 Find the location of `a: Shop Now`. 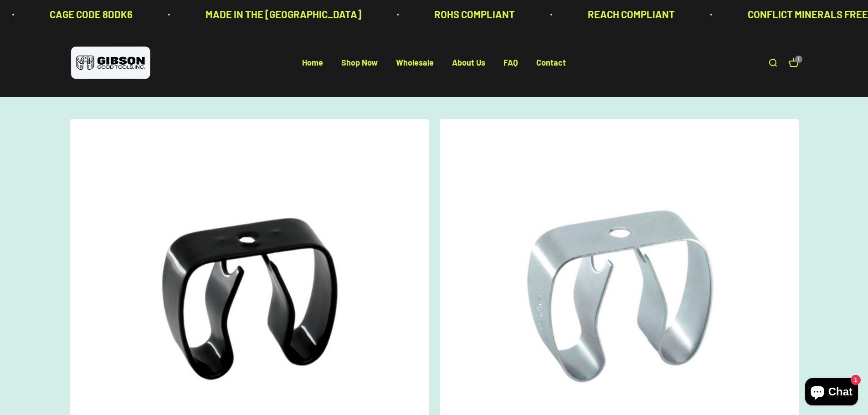

a: Shop Now is located at coordinates (360, 63).